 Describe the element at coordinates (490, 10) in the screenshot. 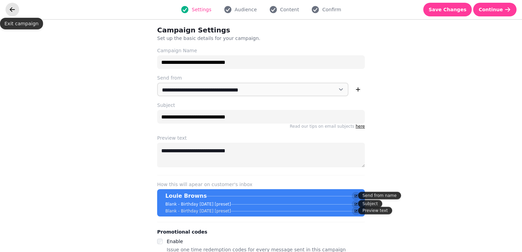

I see `span: Continue` at that location.